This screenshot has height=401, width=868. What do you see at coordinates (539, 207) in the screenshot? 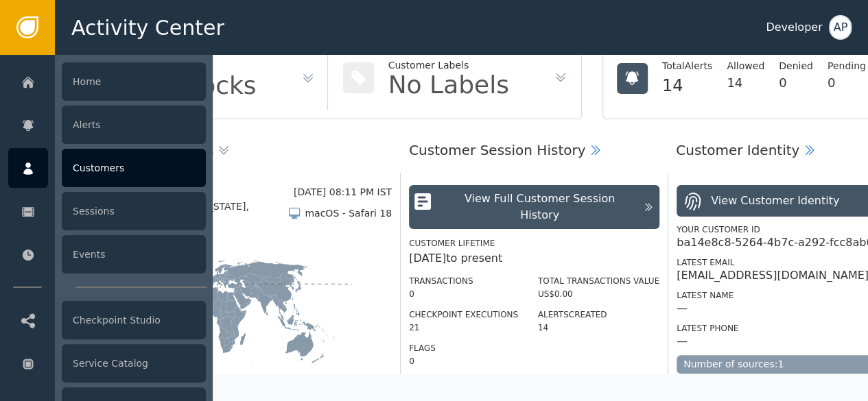
I see `div: View Full Customer Session History` at bounding box center [539, 207].